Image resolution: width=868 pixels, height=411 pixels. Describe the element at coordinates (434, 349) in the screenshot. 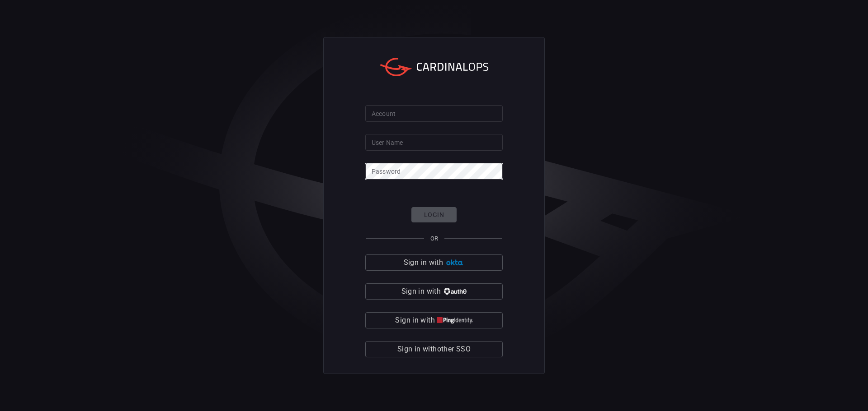

I see `button: Sign in withother SSO` at that location.